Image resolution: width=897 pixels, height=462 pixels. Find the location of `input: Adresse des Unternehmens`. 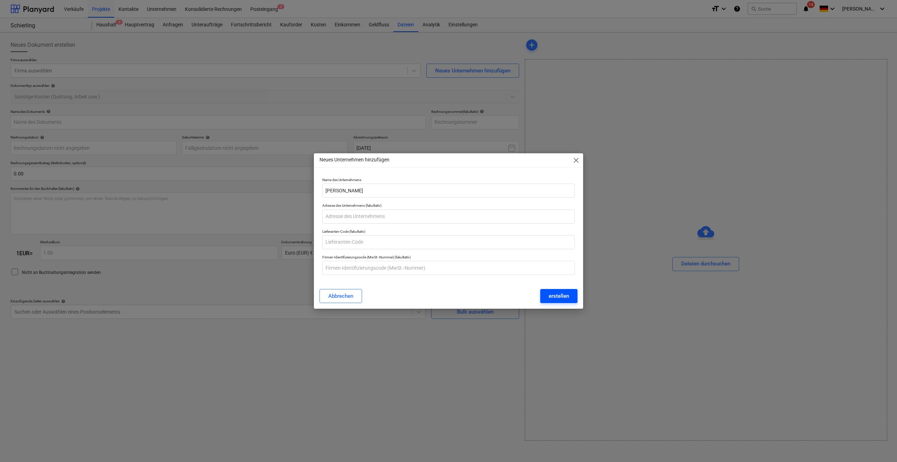

input: Adresse des Unternehmens is located at coordinates (449, 217).